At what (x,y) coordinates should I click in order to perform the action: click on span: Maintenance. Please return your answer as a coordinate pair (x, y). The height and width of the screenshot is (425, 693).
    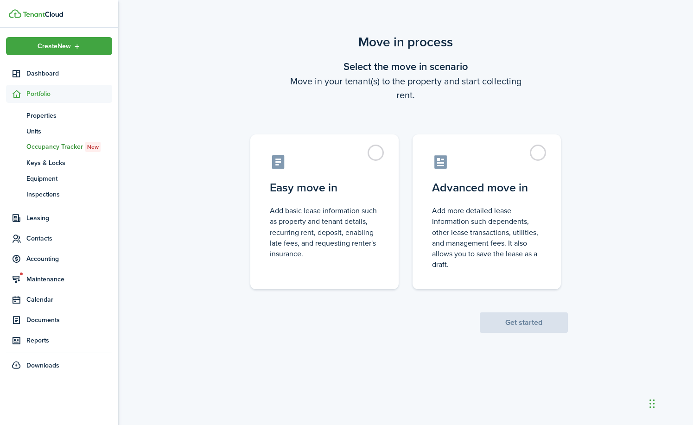
    Looking at the image, I should click on (69, 279).